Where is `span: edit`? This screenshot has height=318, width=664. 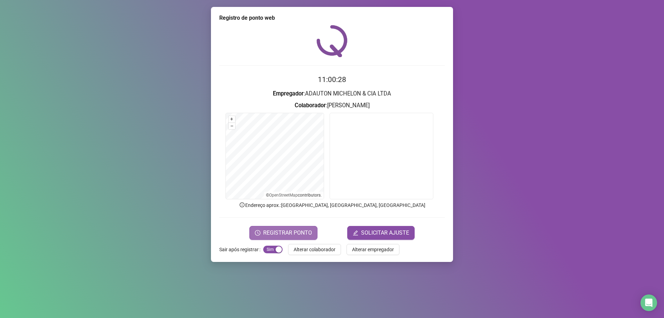 span: edit is located at coordinates (355, 233).